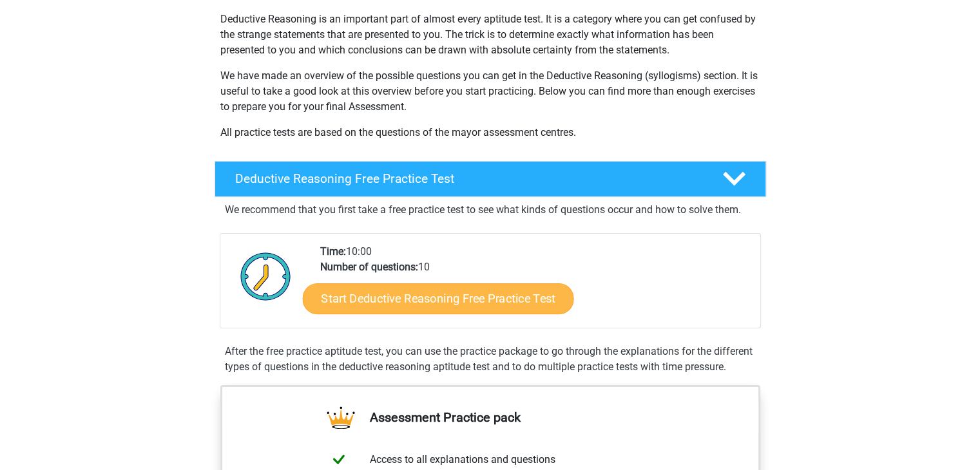  What do you see at coordinates (534, 286) in the screenshot?
I see `div: 10:00 10` at bounding box center [534, 286].